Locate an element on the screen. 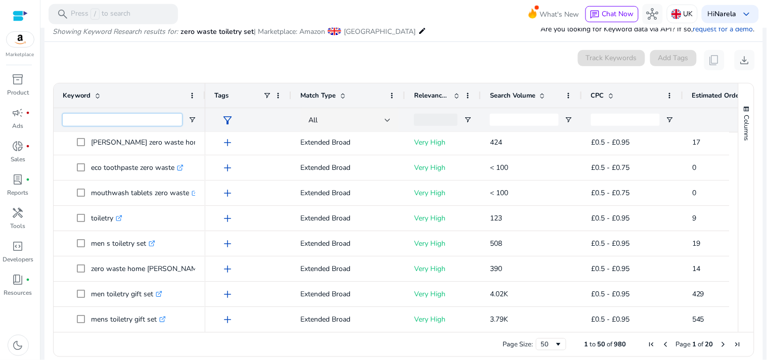 The width and height of the screenshot is (767, 360). span: 20 is located at coordinates (710, 345).